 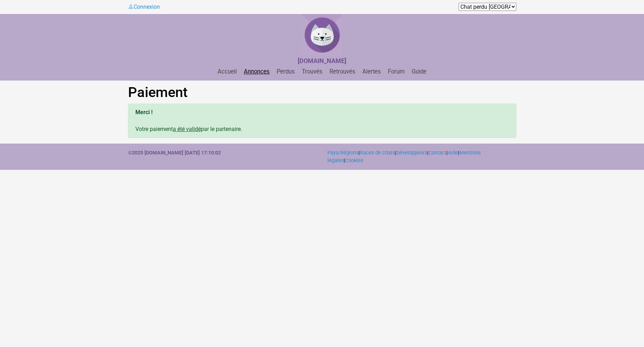 What do you see at coordinates (372, 71) in the screenshot?
I see `a: Alertes` at bounding box center [372, 71].